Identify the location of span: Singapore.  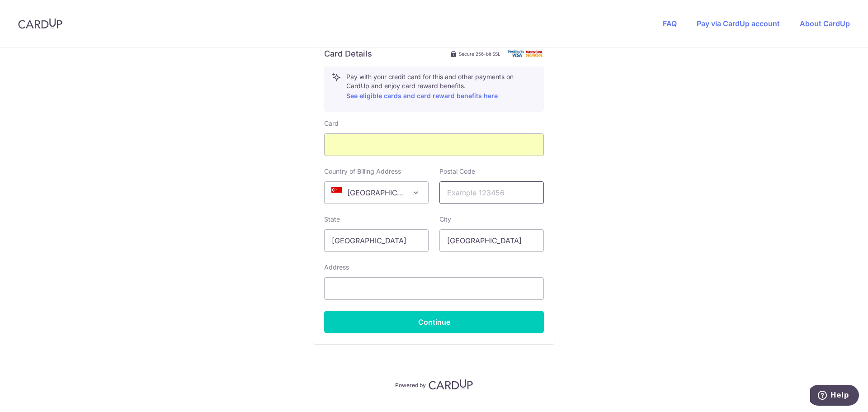
(376, 193).